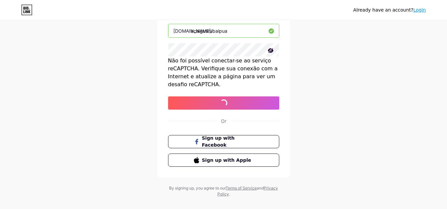 The height and width of the screenshot is (209, 447). Describe the element at coordinates (389, 10) in the screenshot. I see `div: Already have an account?` at that location.